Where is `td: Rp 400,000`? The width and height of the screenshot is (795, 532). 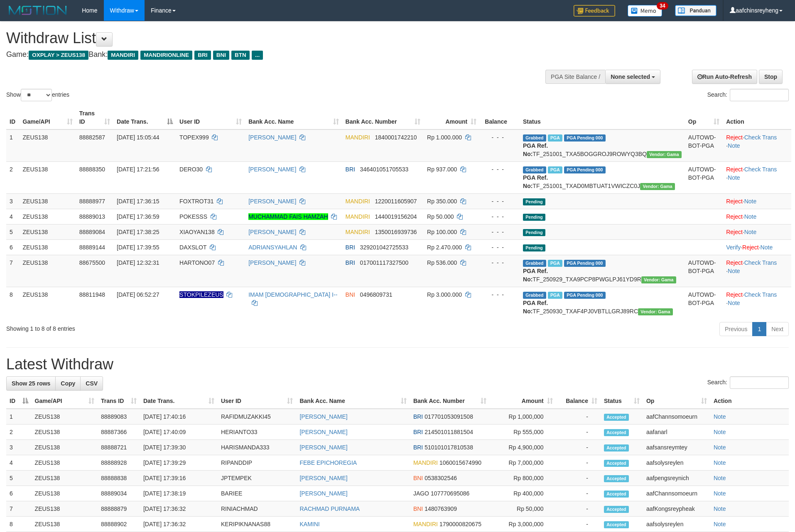
td: Rp 400,000 is located at coordinates (523, 493).